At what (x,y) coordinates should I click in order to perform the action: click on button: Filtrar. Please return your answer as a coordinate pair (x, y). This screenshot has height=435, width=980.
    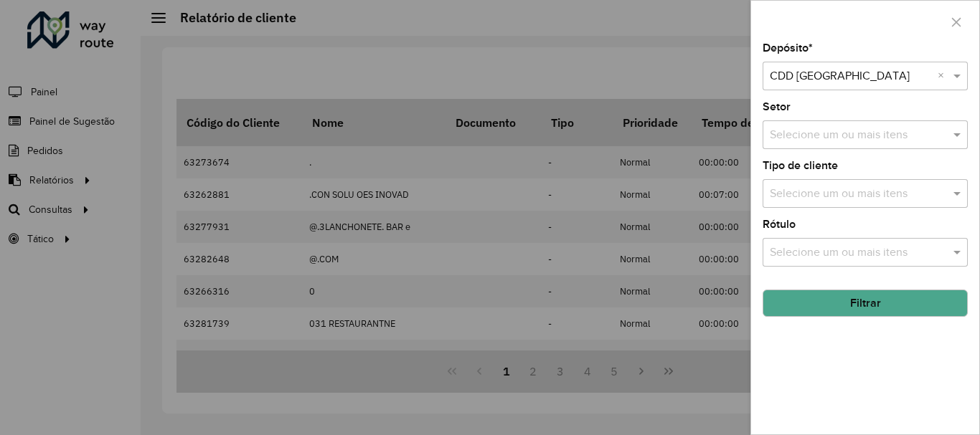
    Looking at the image, I should click on (865, 303).